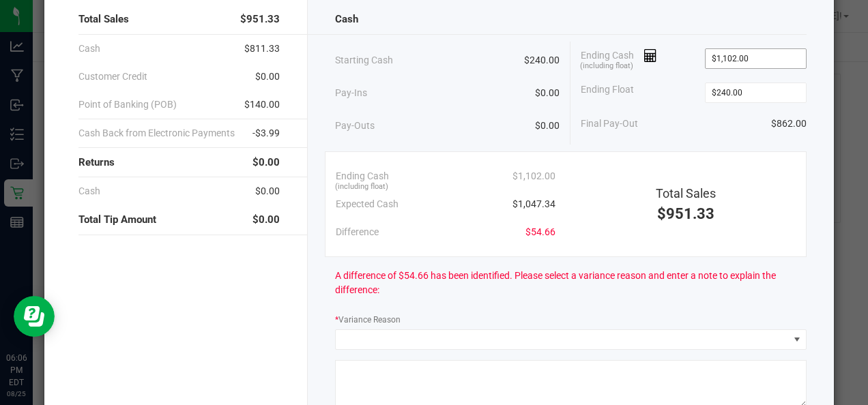 The width and height of the screenshot is (868, 405). What do you see at coordinates (262, 48) in the screenshot?
I see `span: $811.33` at bounding box center [262, 48].